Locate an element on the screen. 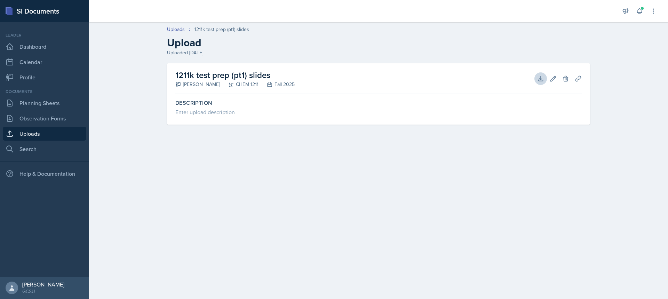  a: Calendar is located at coordinates (45, 62).